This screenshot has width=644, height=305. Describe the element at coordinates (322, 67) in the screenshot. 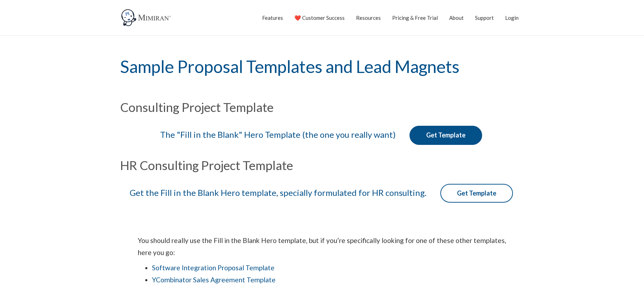

I see `h1: Sample Proposal Templates and Lead Magnets` at that location.